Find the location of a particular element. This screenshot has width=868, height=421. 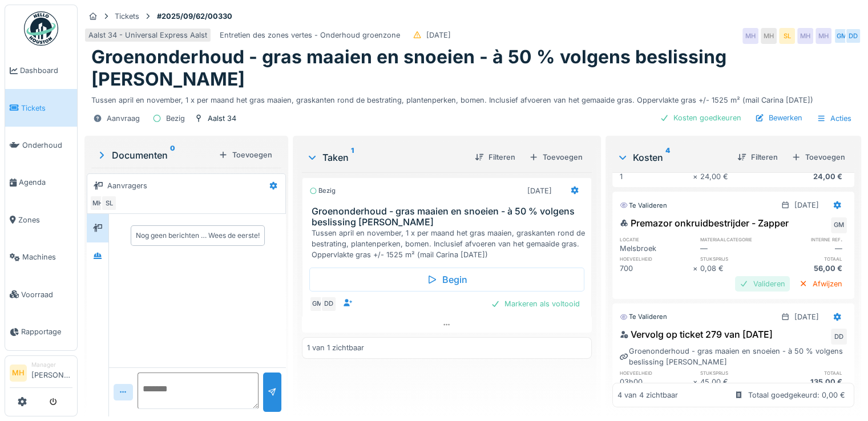

div: Premazor onkruidbestrijder - Zapper is located at coordinates (704, 223).